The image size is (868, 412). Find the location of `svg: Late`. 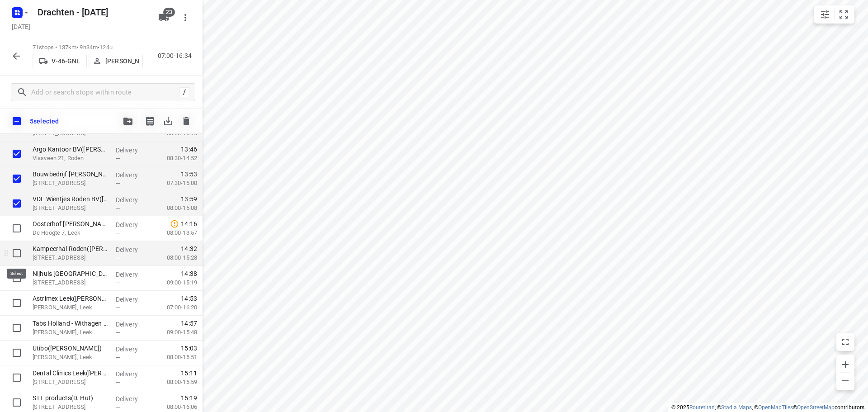

svg: Late is located at coordinates (174, 224).